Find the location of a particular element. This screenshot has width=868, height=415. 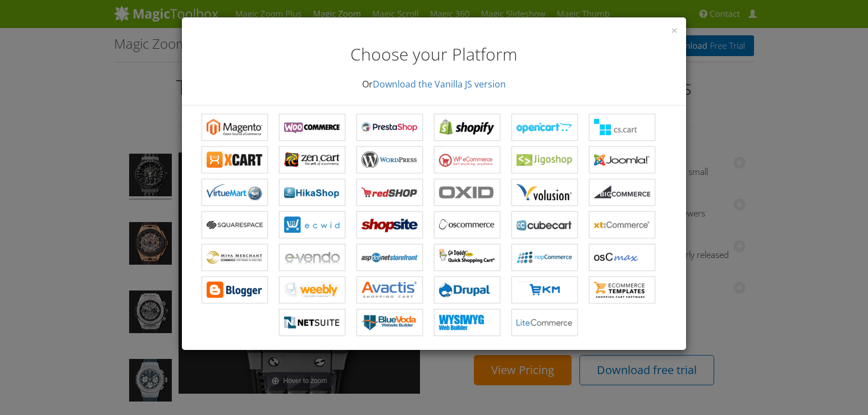

button: Close is located at coordinates (674, 30).